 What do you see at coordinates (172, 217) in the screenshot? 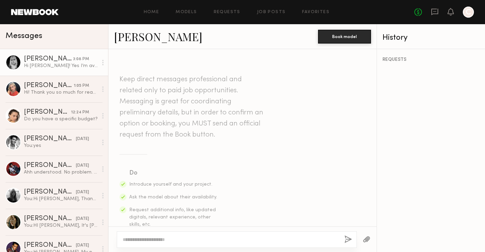
I see `span: Request additional info, like updated digitals, relevant experience, other skills, etc.` at bounding box center [172, 217].